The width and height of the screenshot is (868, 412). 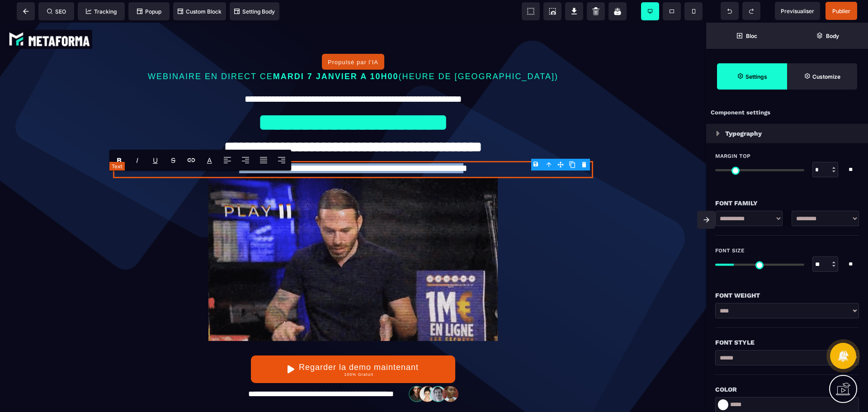 What do you see at coordinates (282, 160) in the screenshot?
I see `span: Align Right` at bounding box center [282, 160].